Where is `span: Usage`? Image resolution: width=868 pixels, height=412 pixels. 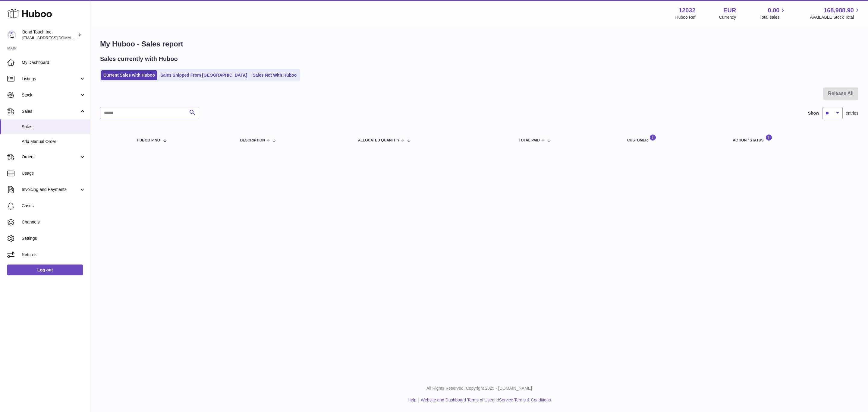 span: Usage is located at coordinates (54, 173).